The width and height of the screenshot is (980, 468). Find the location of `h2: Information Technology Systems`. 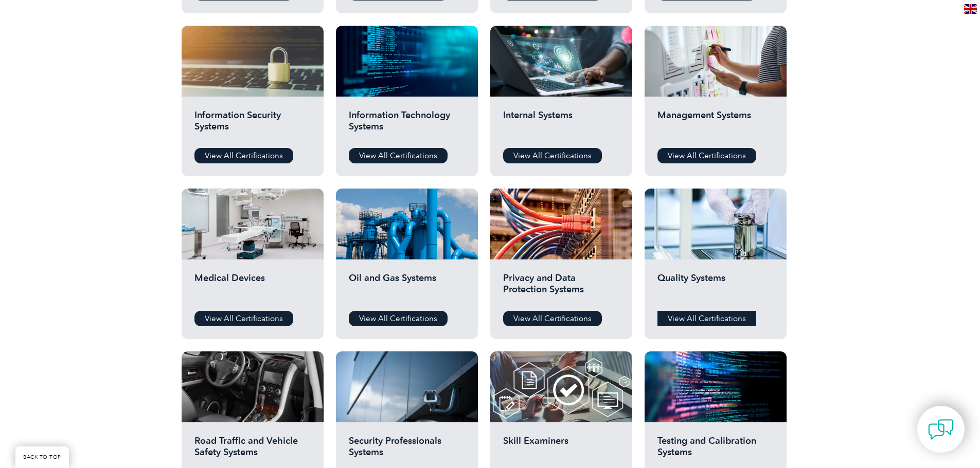

h2: Information Technology Systems is located at coordinates (407, 125).